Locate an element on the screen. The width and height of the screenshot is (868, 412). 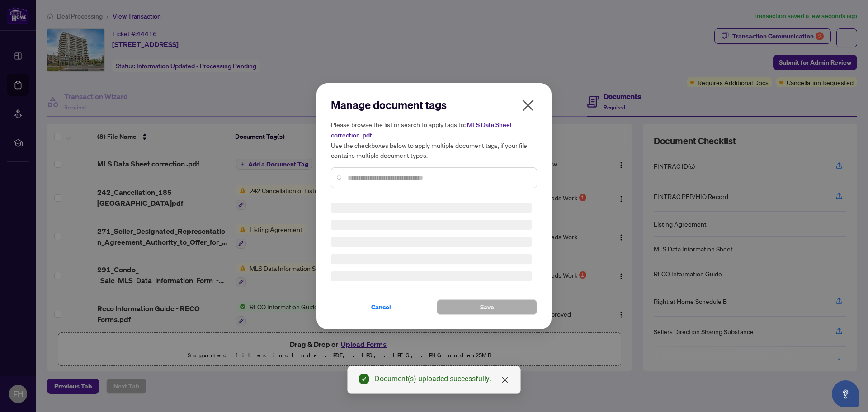
a: Close is located at coordinates (505, 380).